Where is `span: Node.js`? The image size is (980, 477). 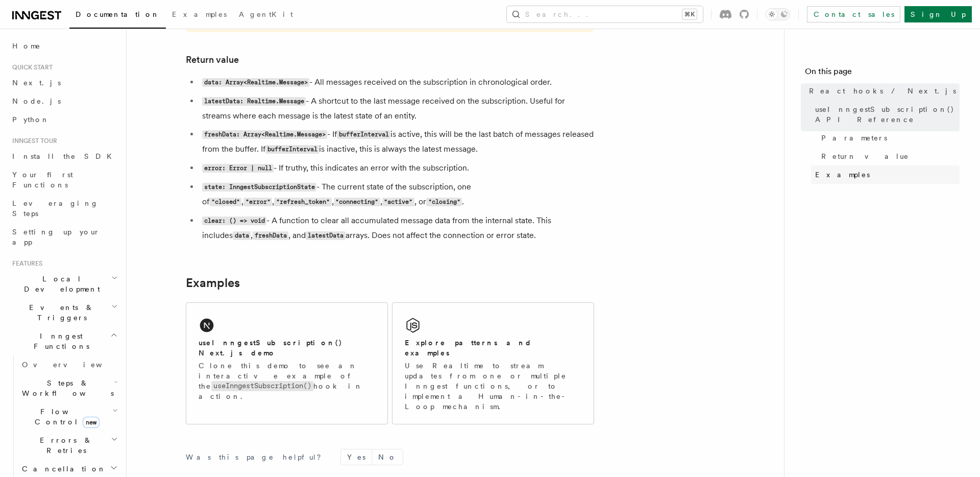 span: Node.js is located at coordinates (36, 101).